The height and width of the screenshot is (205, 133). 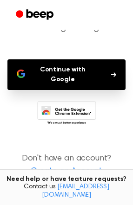 What do you see at coordinates (66, 165) in the screenshot?
I see `p: Don't have an account?` at bounding box center [66, 165].